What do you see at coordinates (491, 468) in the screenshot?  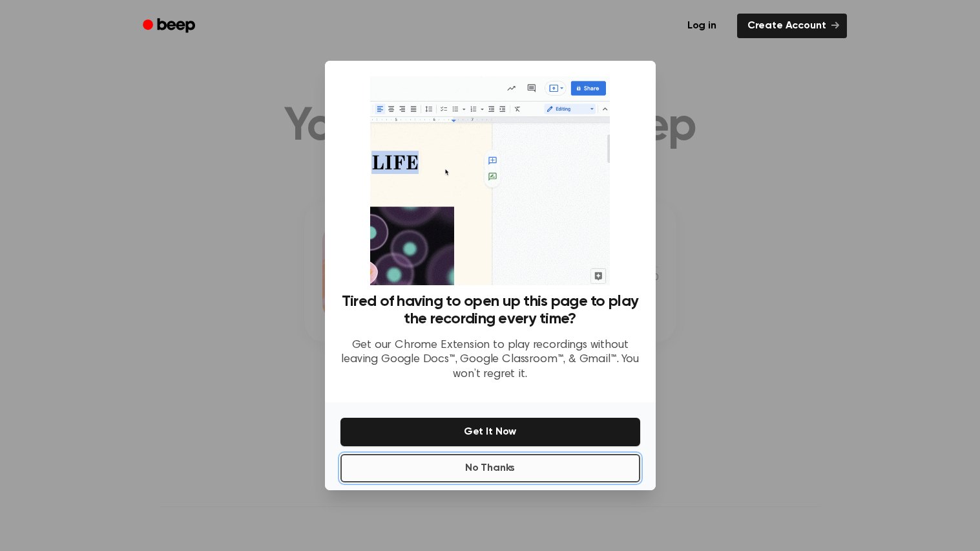 I see `button: No Thanks` at bounding box center [491, 468].